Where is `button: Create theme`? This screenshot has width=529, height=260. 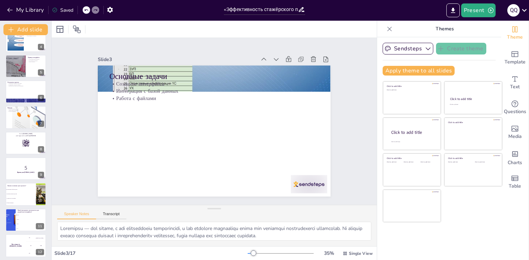 button: Create theme is located at coordinates (461, 49).